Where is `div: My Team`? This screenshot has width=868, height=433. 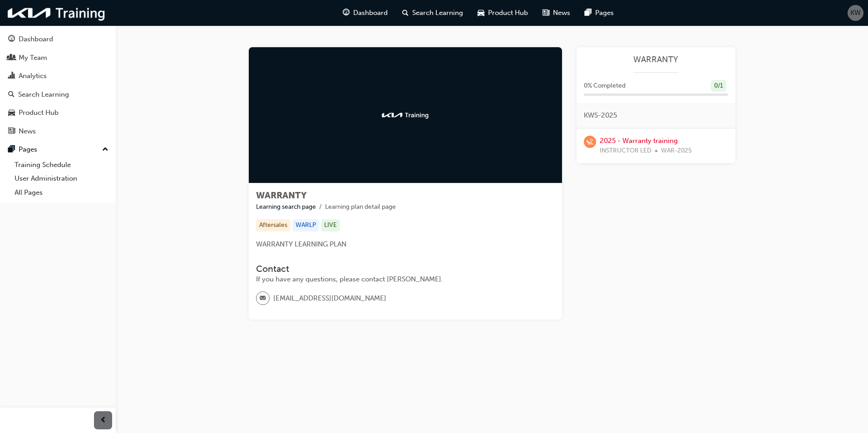
div: My Team is located at coordinates (33, 58).